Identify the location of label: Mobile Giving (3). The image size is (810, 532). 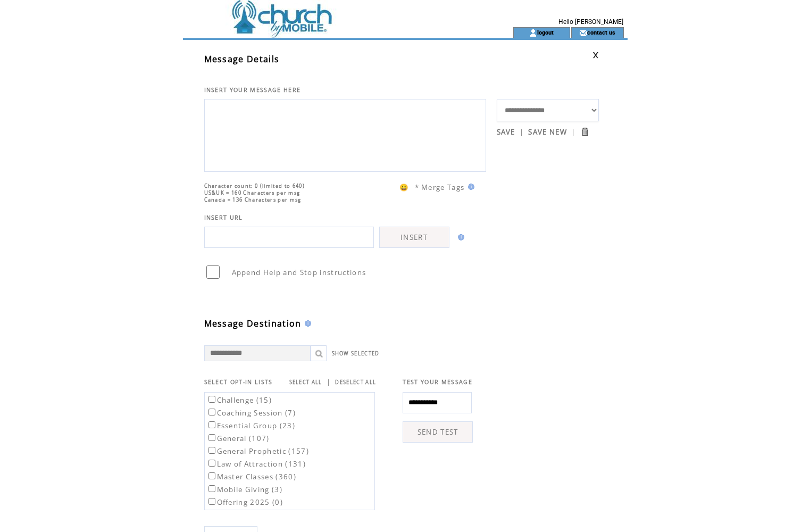
(245, 489).